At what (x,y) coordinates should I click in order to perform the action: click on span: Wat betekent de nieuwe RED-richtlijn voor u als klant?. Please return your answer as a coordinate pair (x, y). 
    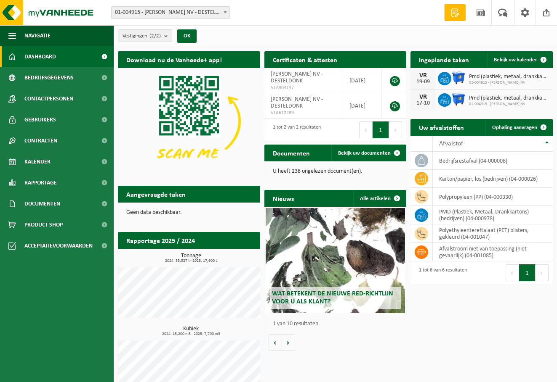
    Looking at the image, I should click on (332, 298).